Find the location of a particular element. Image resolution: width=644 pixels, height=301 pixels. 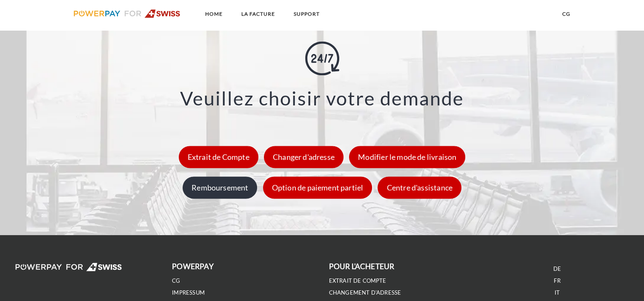

div: Changer d'adresse is located at coordinates (304, 157).